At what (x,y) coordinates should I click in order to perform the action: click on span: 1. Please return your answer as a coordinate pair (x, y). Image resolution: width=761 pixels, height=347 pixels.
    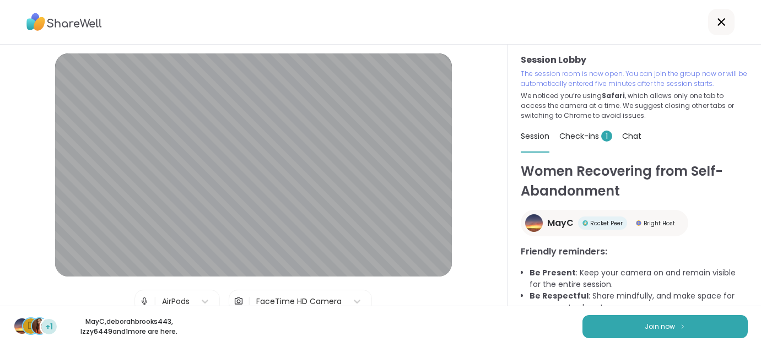
    Looking at the image, I should click on (607, 136).